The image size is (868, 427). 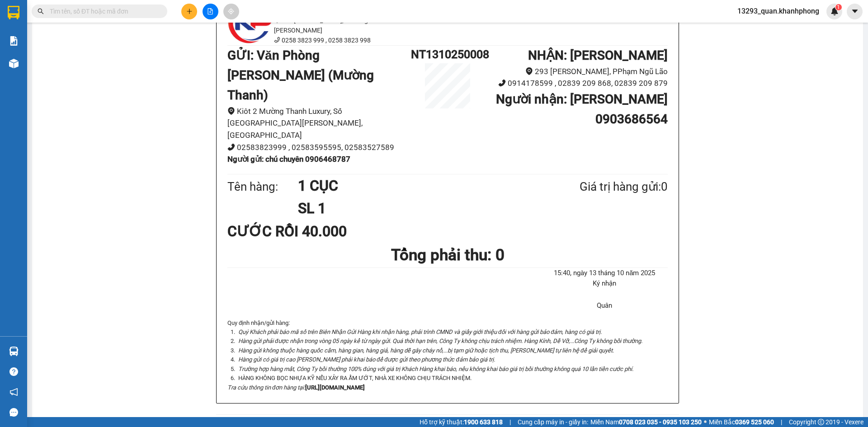 What do you see at coordinates (426, 350) in the screenshot?
I see `i: Hàng gửi không thuộc hàng quốc cấm, hàng gian, hàng giả, hàng dễ gây cháy nổ,...bị tạm giữ hoặc t...` at bounding box center [426, 350].